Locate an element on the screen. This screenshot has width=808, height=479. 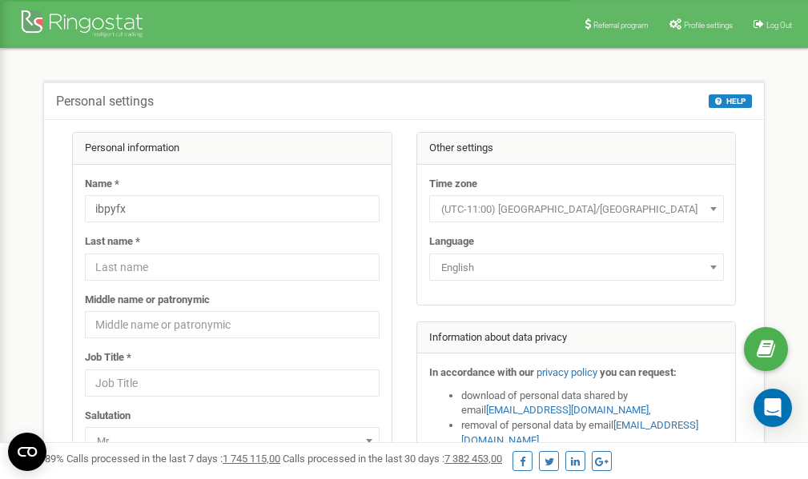
input: Middle name or patronymic is located at coordinates (232, 325).